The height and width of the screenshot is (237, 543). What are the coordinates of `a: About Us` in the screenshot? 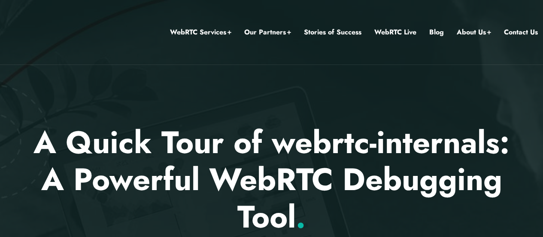 It's located at (474, 32).